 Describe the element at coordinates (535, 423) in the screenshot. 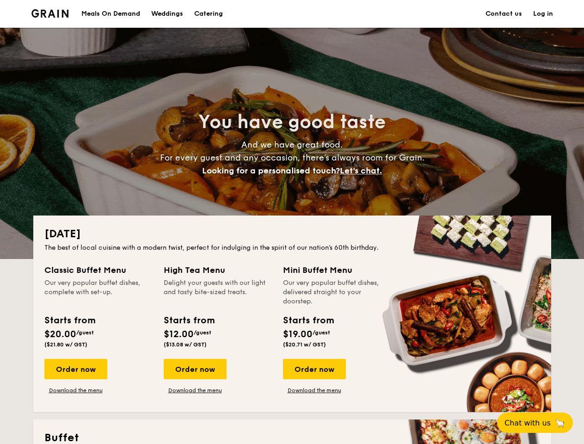

I see `button: Chat with us🦙` at that location.